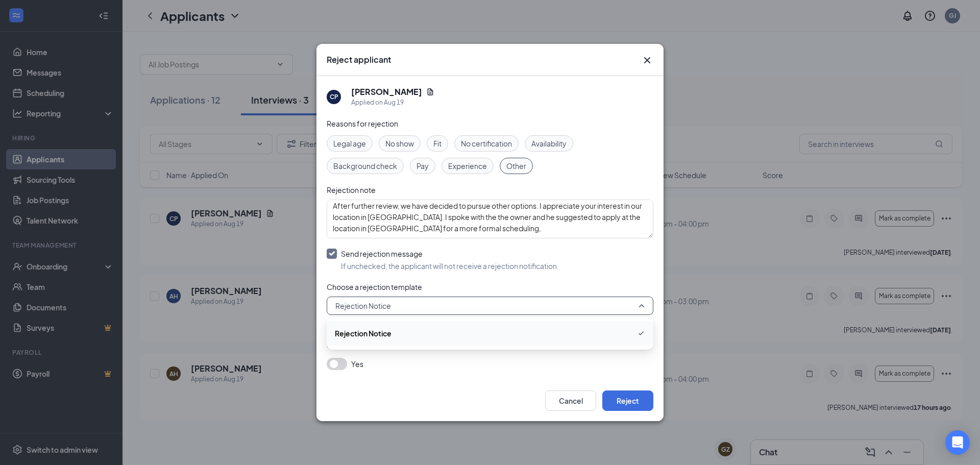 This screenshot has height=465, width=980. What do you see at coordinates (641, 333) in the screenshot?
I see `svg: Checkmark` at bounding box center [641, 333].